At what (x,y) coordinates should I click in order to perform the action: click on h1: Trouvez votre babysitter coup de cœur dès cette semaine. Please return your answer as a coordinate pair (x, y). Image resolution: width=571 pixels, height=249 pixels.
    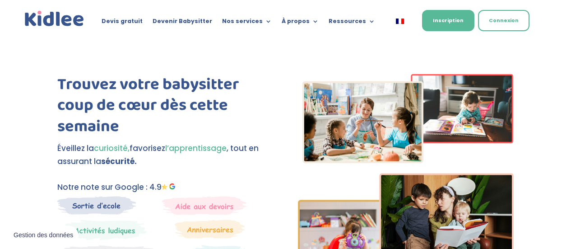
    Looking at the image, I should click on (165, 108).